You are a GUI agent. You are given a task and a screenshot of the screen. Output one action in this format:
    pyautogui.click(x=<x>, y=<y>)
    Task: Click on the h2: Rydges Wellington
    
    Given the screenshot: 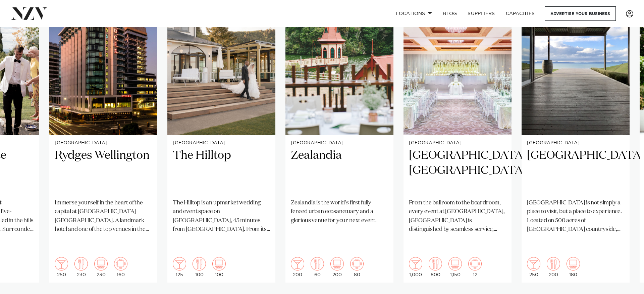 What is the action you would take?
    pyautogui.click(x=103, y=171)
    